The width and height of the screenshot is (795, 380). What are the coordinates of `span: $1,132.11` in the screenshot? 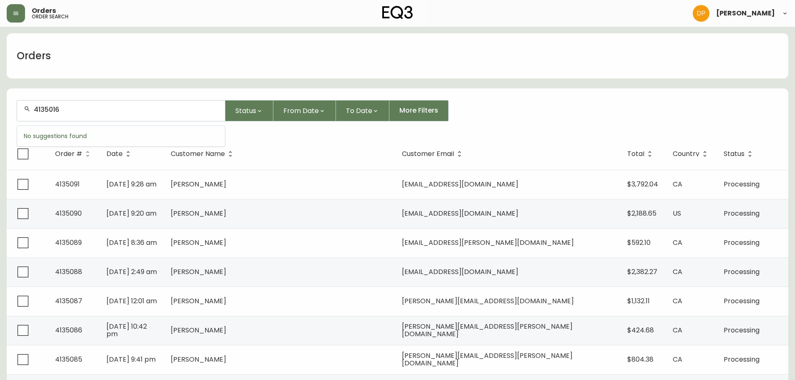 It's located at (639, 301).